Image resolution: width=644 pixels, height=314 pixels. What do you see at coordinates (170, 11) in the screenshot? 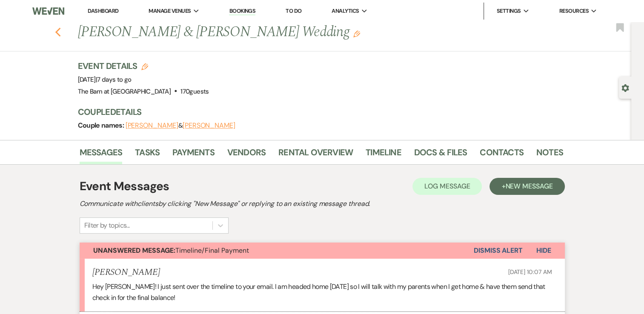
I see `span: Manage Venues` at bounding box center [170, 11].